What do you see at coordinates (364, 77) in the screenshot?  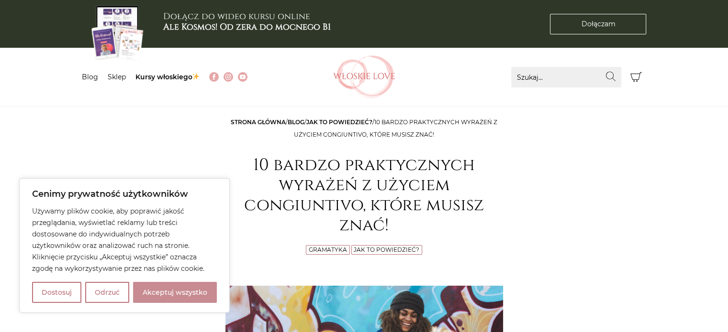 I see `img: Włoskielove` at bounding box center [364, 77].